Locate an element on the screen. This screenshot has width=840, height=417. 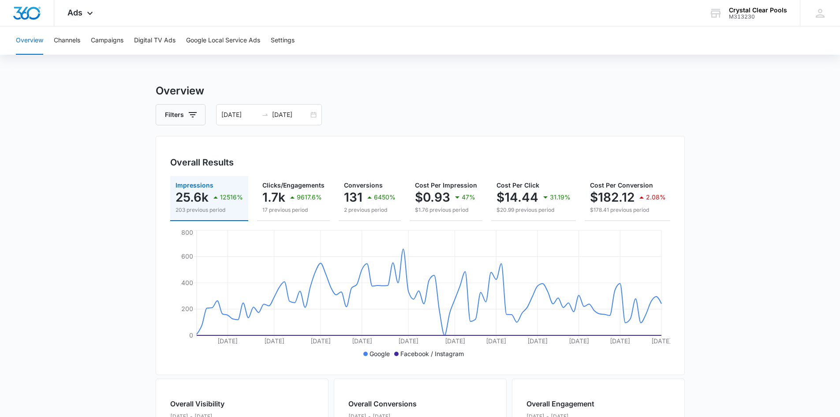
p: 31.19% is located at coordinates (560, 197).